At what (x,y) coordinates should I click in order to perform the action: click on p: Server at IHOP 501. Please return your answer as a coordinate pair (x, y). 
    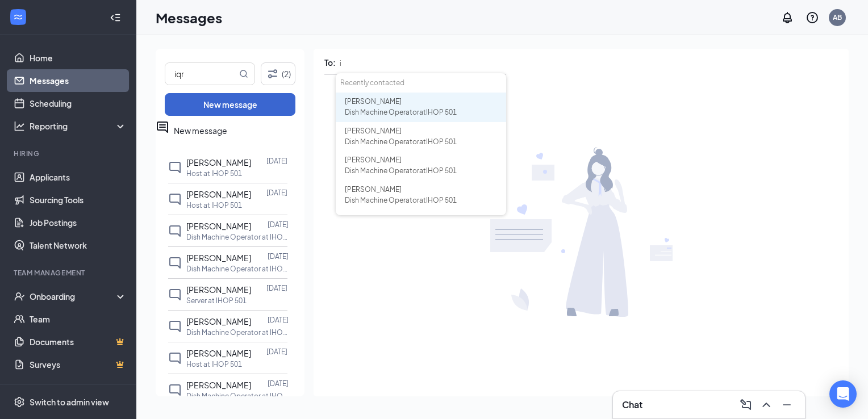
    Looking at the image, I should click on (217, 300).